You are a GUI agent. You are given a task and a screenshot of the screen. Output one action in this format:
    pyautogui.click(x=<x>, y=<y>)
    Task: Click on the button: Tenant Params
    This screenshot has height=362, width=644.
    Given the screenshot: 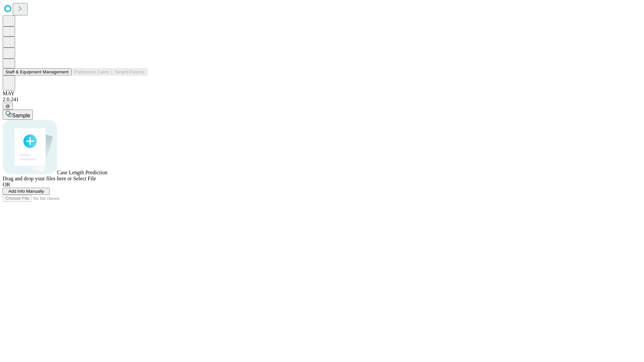 What is the action you would take?
    pyautogui.click(x=129, y=72)
    